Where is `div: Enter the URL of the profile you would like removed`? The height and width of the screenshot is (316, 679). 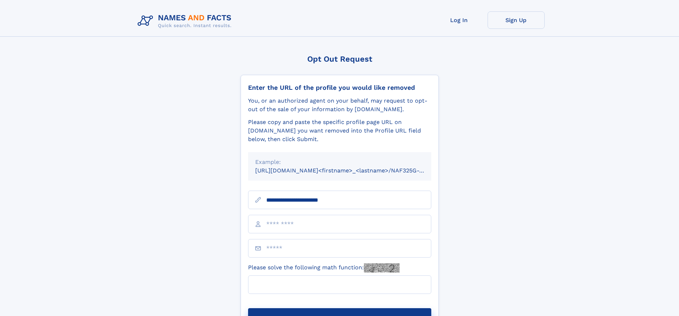
div: Enter the URL of the profile you would like removed is located at coordinates (340, 88).